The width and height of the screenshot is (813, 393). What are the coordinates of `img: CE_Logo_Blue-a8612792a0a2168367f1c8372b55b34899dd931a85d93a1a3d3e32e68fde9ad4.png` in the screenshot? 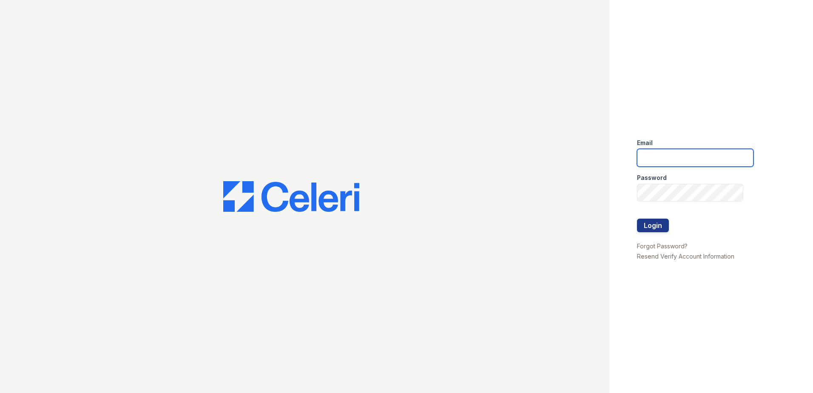 It's located at (291, 197).